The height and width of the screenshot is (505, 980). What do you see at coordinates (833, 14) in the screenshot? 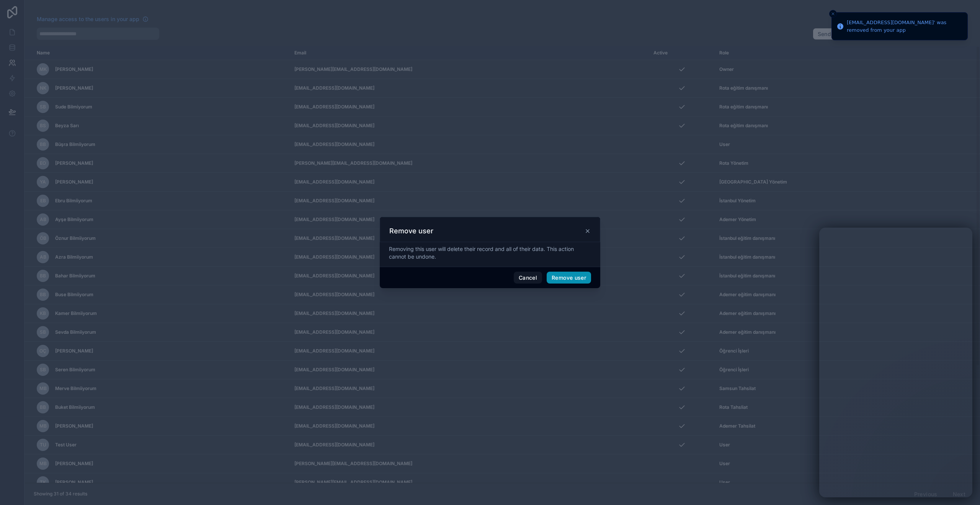
I see `button: Close toast` at bounding box center [833, 14].